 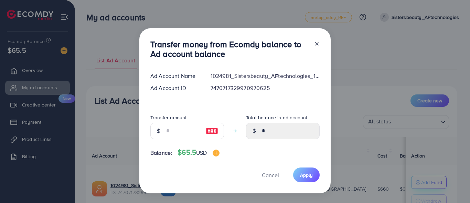 What do you see at coordinates (270, 174) in the screenshot?
I see `button: Cancel` at bounding box center [270, 174].